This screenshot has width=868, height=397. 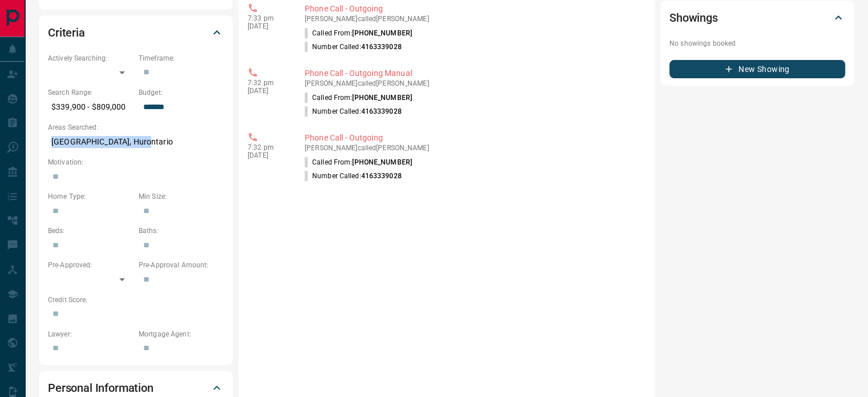 I want to click on p: Phone Call - Outgoing Manual, so click(x=473, y=73).